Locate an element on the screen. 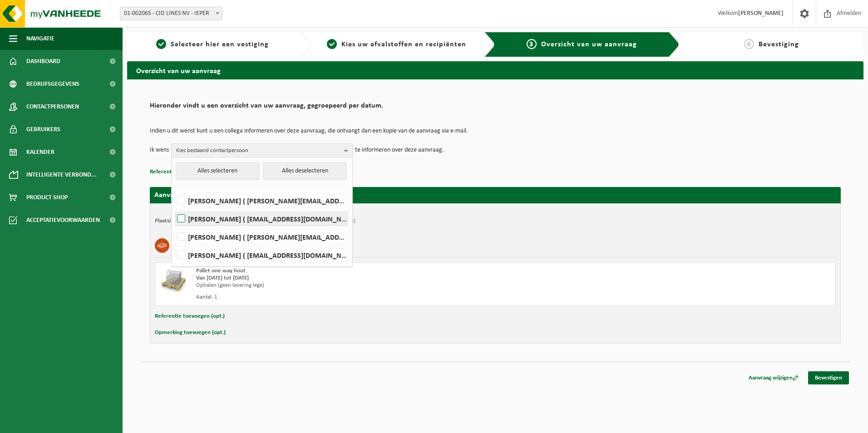 The width and height of the screenshot is (868, 433). div: Aantal: 1 is located at coordinates (364, 297).